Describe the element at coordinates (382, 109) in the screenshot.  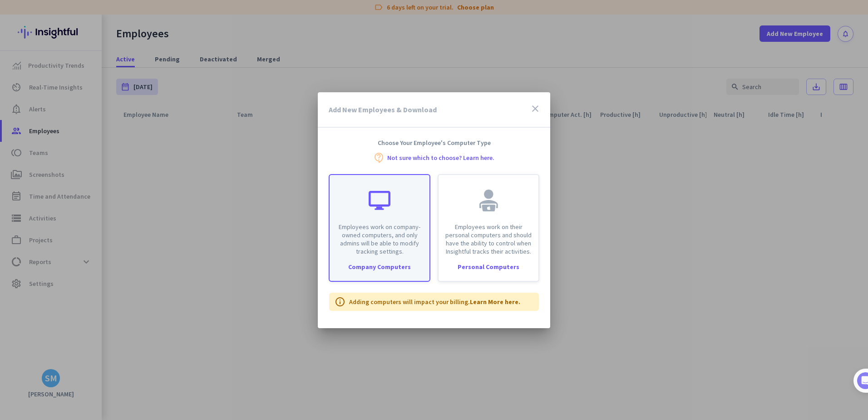
I see `h3: Add New Employees & Download` at that location.